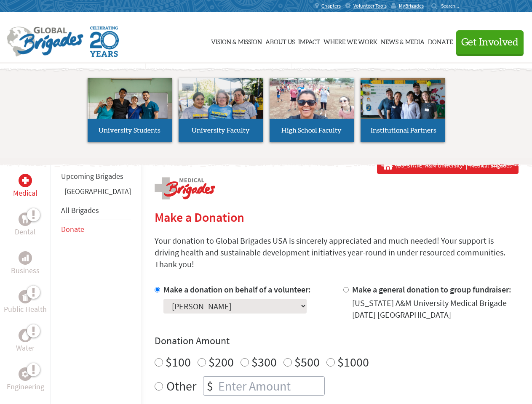  Describe the element at coordinates (25, 303) in the screenshot. I see `a: Public HealthPublic Health` at that location.